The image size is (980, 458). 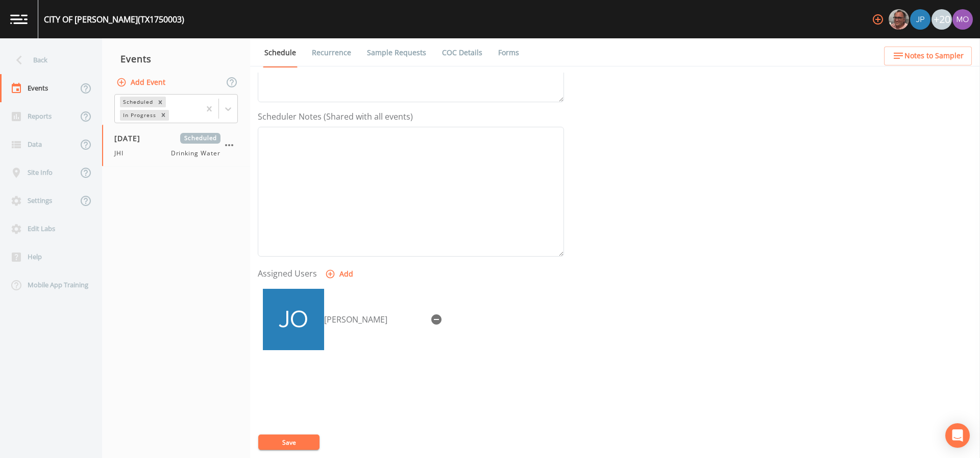 What do you see at coordinates (142, 82) in the screenshot?
I see `button: Add Event` at bounding box center [142, 82].